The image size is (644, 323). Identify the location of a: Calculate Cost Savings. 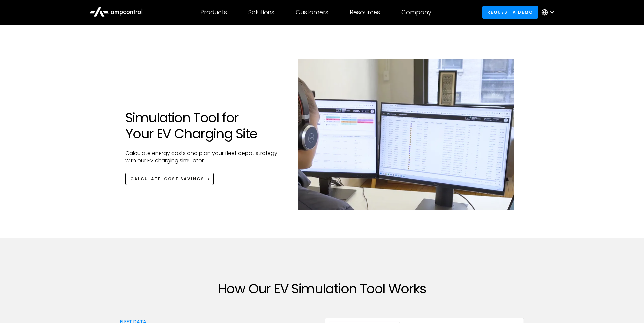
(169, 179).